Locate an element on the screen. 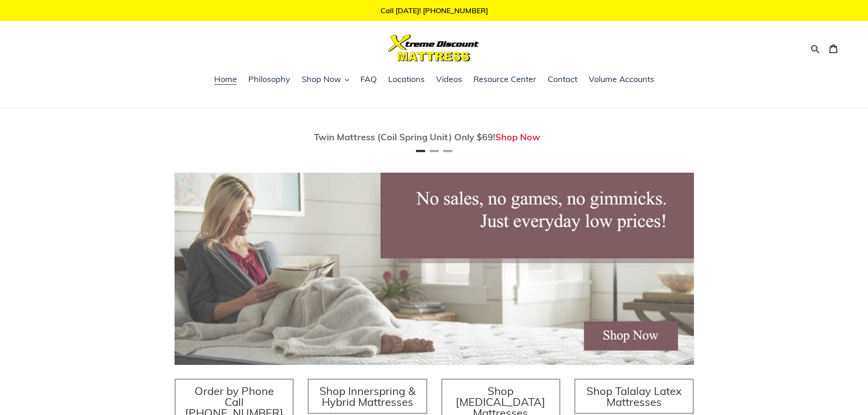 The image size is (868, 415). span: Contact is located at coordinates (562, 79).